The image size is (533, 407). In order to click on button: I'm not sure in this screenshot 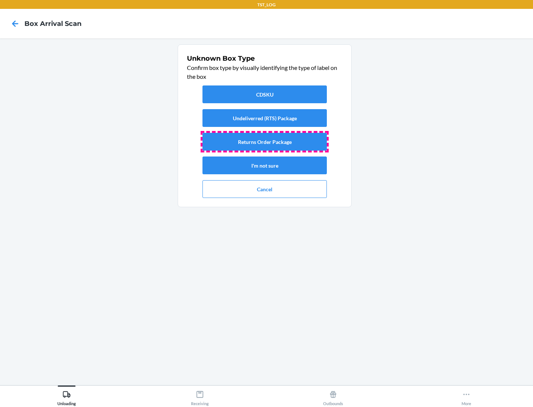, I will do `click(265, 165)`.